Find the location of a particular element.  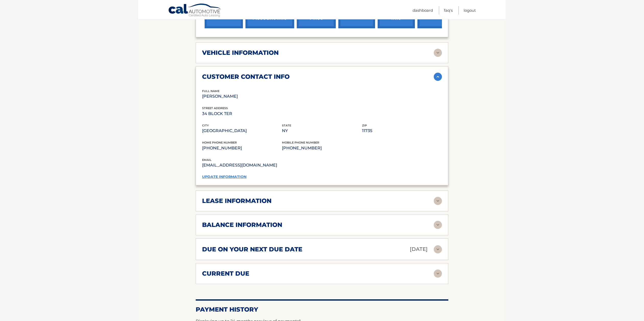

span: zip is located at coordinates (365, 126).